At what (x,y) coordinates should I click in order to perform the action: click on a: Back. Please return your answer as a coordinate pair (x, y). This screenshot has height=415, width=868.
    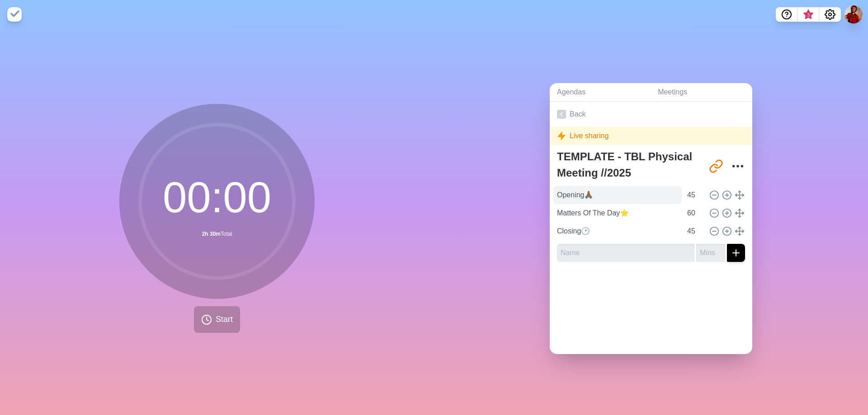
    Looking at the image, I should click on (651, 114).